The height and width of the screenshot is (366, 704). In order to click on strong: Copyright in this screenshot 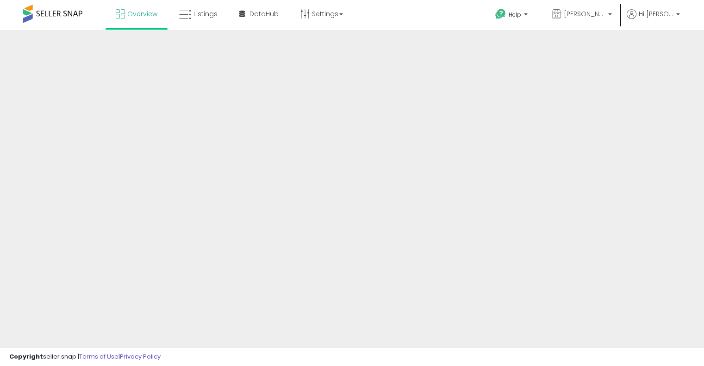, I will do `click(26, 356)`.